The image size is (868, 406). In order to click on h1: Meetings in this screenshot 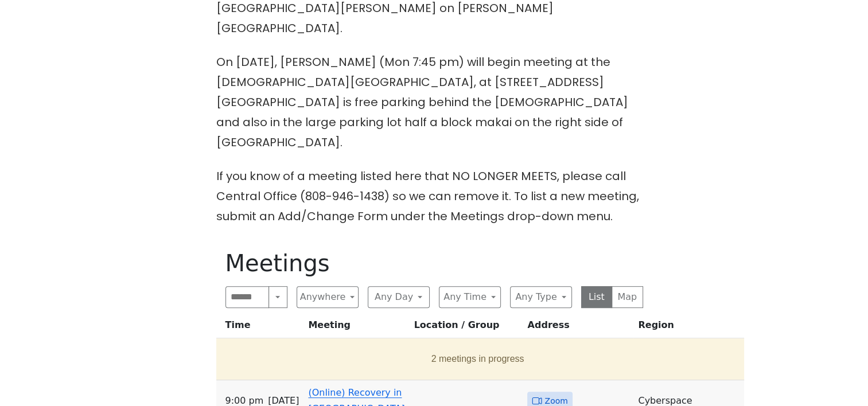, I will do `click(435, 263)`.